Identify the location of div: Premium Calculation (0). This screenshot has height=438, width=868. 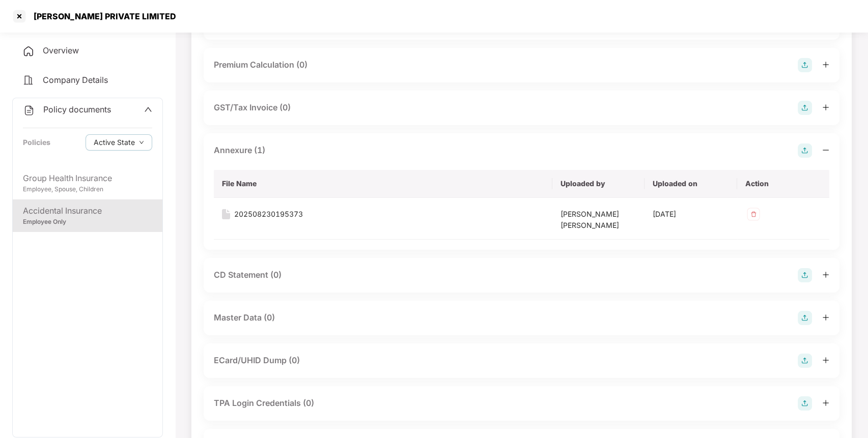
(261, 64).